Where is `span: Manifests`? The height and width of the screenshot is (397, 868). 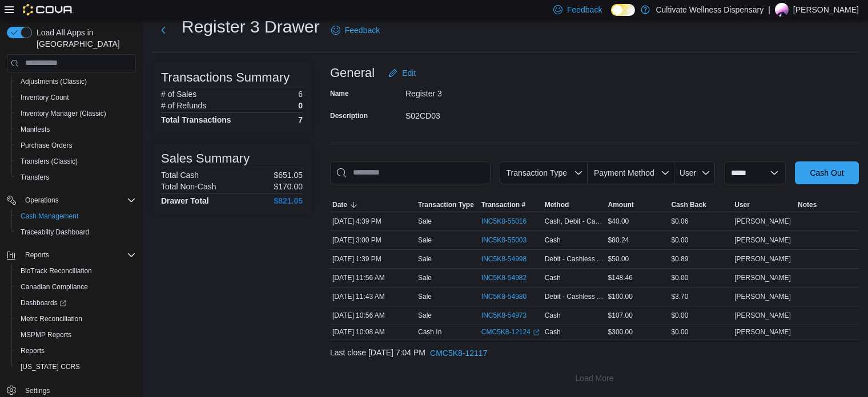 span: Manifests is located at coordinates (76, 129).